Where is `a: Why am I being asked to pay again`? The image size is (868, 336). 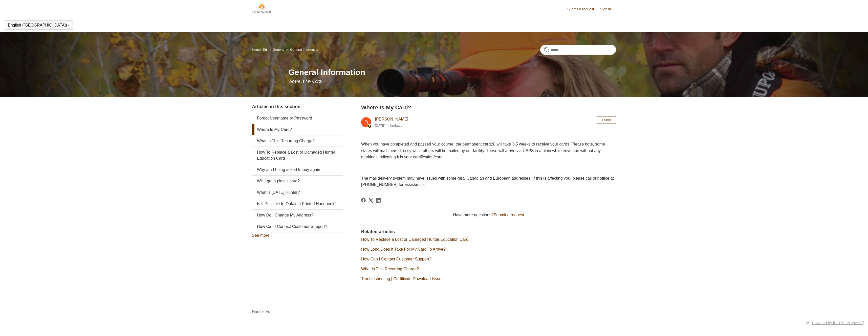 a: Why am I being asked to pay again is located at coordinates (298, 170).